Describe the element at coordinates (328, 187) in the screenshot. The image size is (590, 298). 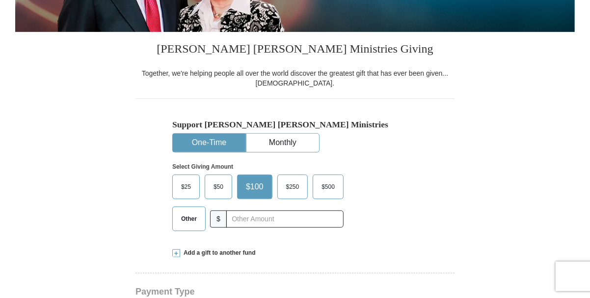
I see `span: $500` at that location.